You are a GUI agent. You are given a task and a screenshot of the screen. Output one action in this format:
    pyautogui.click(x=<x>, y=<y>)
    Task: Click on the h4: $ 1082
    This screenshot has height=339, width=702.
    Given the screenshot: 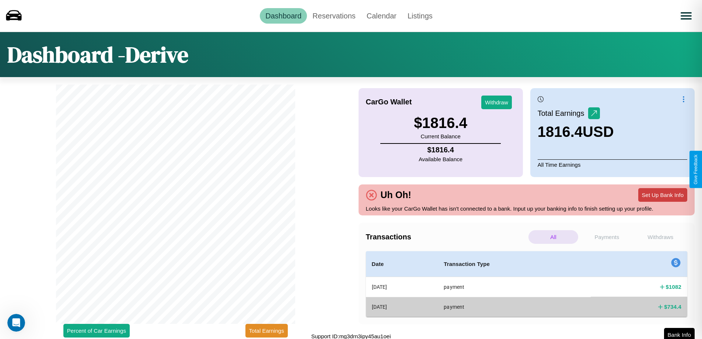 What is the action you would take?
    pyautogui.click(x=674, y=286)
    